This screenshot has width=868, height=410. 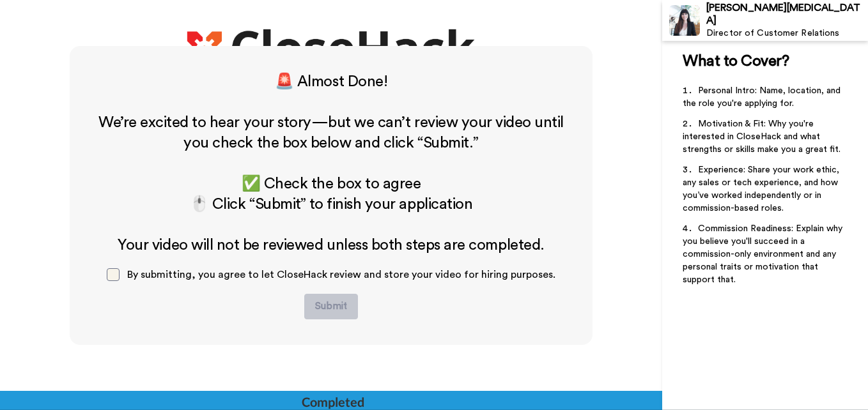 What do you see at coordinates (786, 33) in the screenshot?
I see `div: Director of Customer Relations` at bounding box center [786, 33].